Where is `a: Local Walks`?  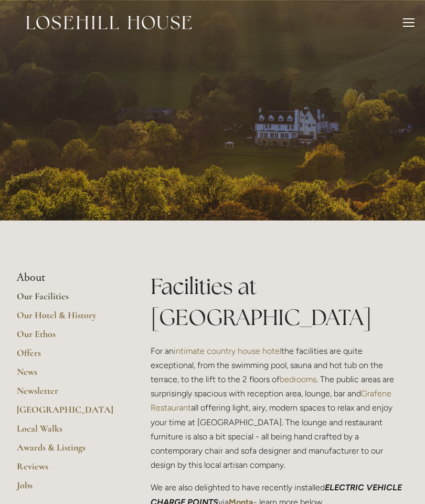
a: Local Walks is located at coordinates (67, 432).